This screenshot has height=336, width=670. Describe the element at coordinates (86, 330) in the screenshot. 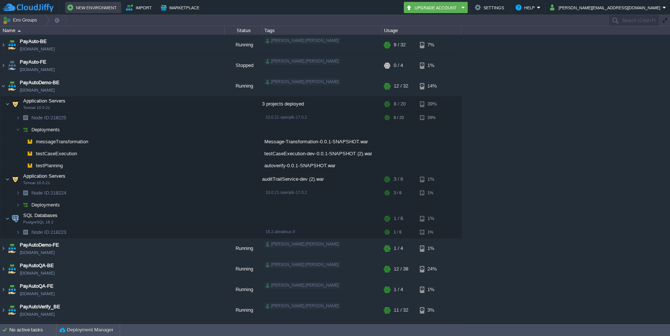

I see `button: Deployment Manager` at that location.